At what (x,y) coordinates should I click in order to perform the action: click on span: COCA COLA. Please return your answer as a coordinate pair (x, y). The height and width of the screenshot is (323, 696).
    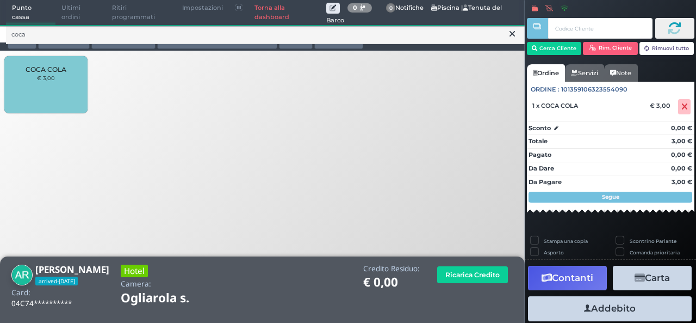
    Looking at the image, I should click on (46, 69).